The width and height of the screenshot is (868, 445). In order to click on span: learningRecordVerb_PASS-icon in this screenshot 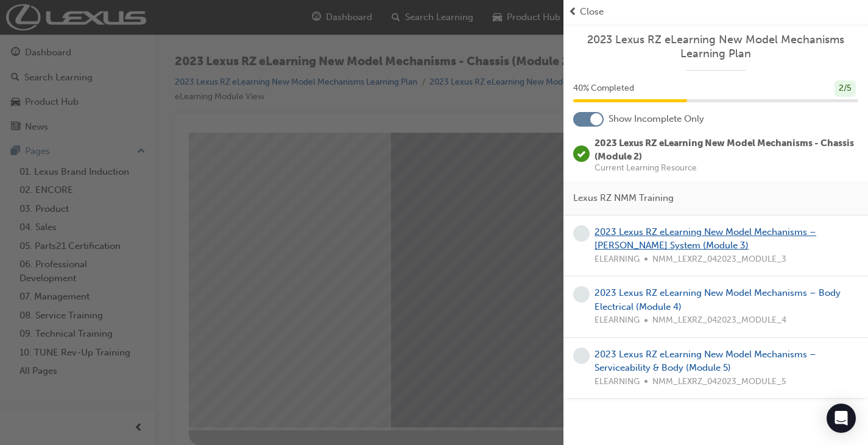, I will do `click(581, 154)`.